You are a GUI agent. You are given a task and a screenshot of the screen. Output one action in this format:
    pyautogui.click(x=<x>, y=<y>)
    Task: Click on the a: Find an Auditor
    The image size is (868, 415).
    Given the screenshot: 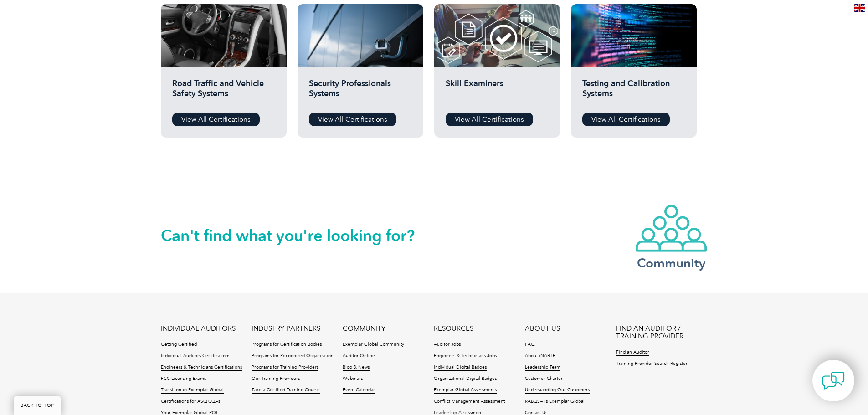 What is the action you would take?
    pyautogui.click(x=633, y=353)
    